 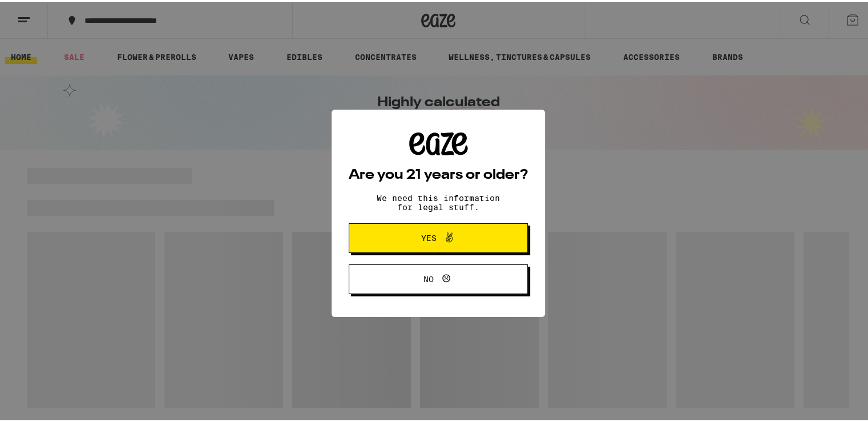 What do you see at coordinates (428, 236) in the screenshot?
I see `span: Yes` at bounding box center [428, 236].